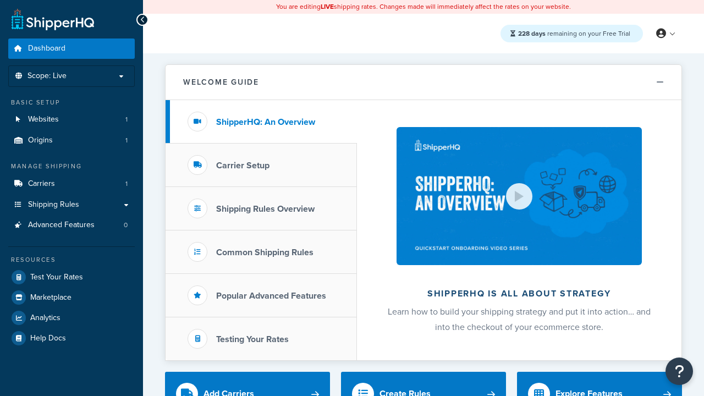 This screenshot has width=704, height=396. Describe the element at coordinates (71, 297) in the screenshot. I see `li: Marketplace` at that location.